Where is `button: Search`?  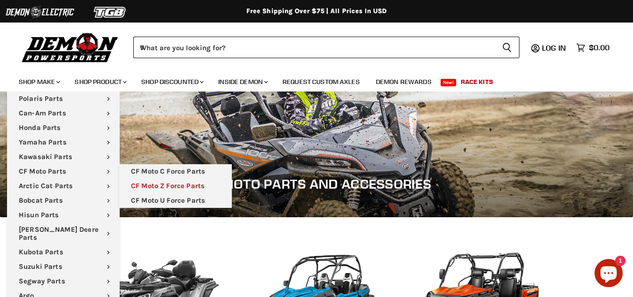 button: Search is located at coordinates (507, 47).